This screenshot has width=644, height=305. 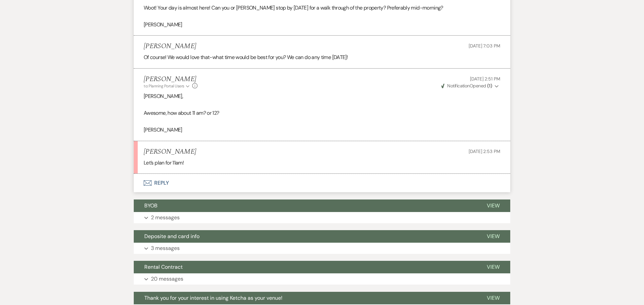 I want to click on p: Awesome, how about 11 am? or 12?, so click(x=322, y=113).